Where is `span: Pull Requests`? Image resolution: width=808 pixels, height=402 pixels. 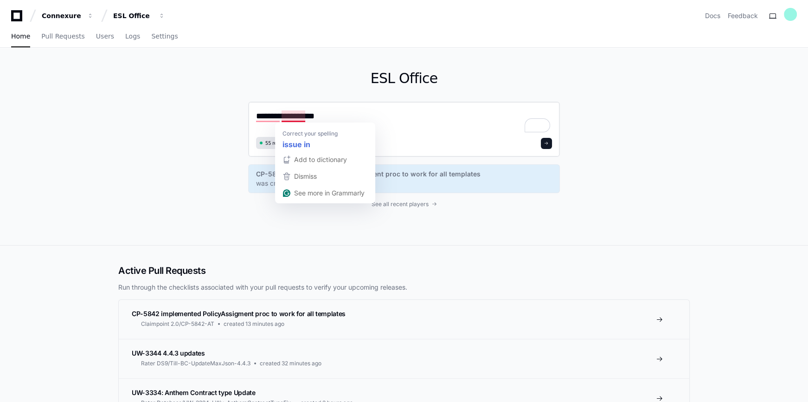
span: Pull Requests is located at coordinates (63, 36).